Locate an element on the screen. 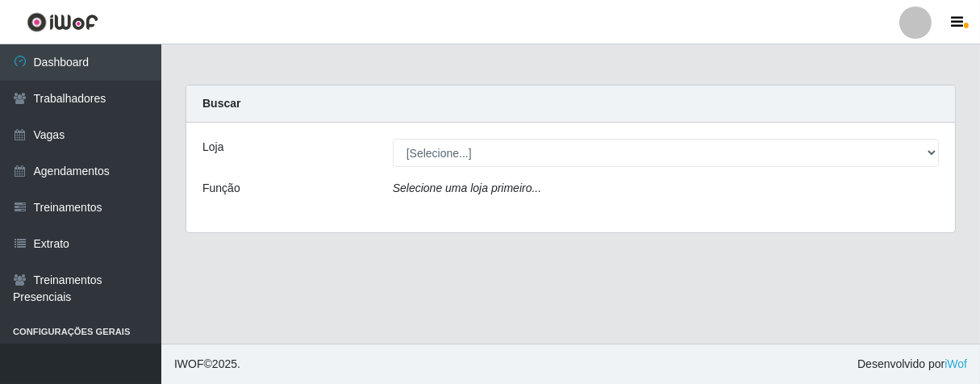 Image resolution: width=980 pixels, height=384 pixels. strong: Buscar is located at coordinates (221, 103).